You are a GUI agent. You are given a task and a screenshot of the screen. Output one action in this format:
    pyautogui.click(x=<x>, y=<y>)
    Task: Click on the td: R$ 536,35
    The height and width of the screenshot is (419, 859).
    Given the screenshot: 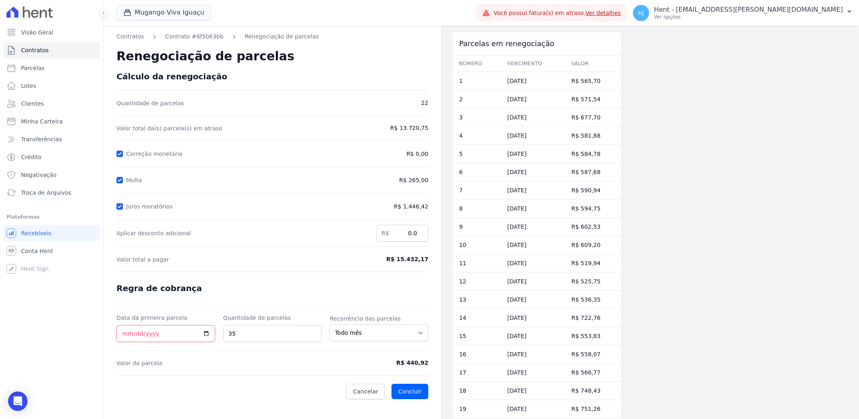 What is the action you would take?
    pyautogui.click(x=593, y=299)
    